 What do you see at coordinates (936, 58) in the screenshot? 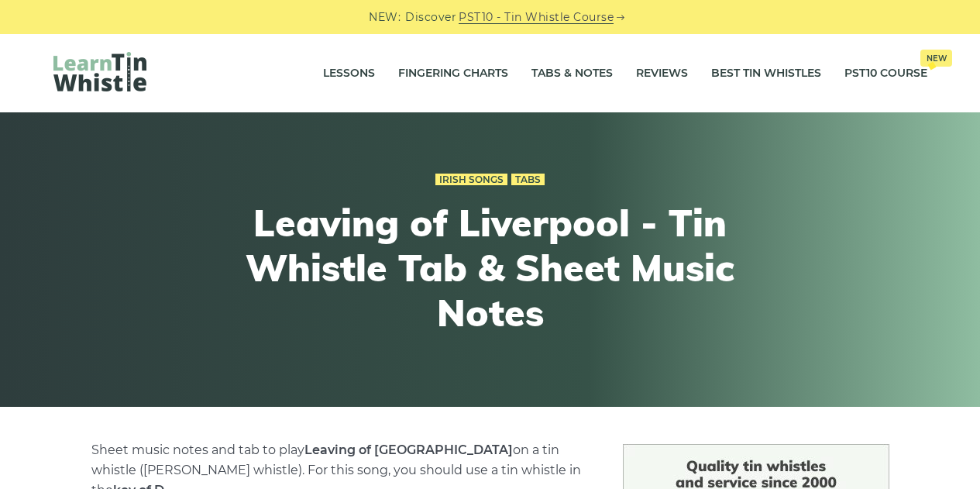
I see `span: New` at bounding box center [936, 58].